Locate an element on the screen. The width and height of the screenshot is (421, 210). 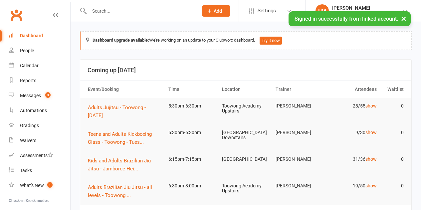
div: Gradings is located at coordinates (29, 125).